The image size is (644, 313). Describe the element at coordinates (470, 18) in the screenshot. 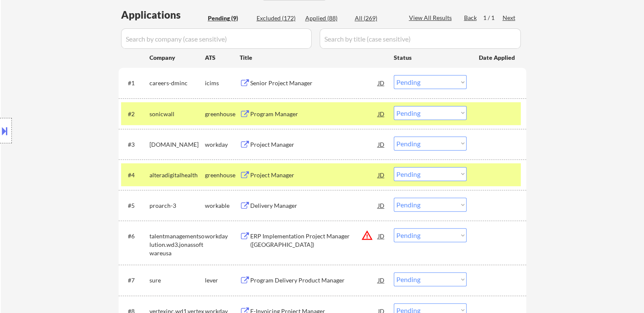

I see `div: Back` at that location.